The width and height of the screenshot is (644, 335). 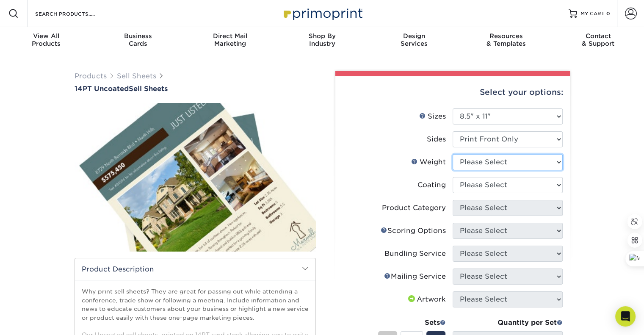 What do you see at coordinates (138, 40) in the screenshot?
I see `div: Cards` at bounding box center [138, 40].